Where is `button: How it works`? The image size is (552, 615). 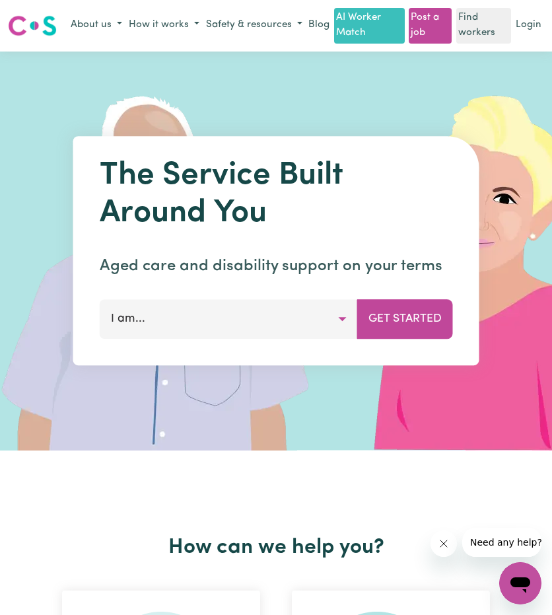 button: How it works is located at coordinates (164, 25).